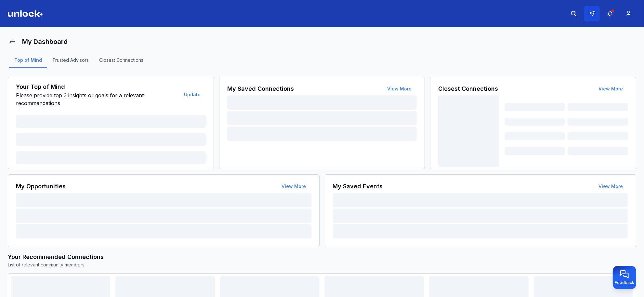 This screenshot has width=644, height=297. Describe the element at coordinates (624, 283) in the screenshot. I see `span: Feedback` at that location.